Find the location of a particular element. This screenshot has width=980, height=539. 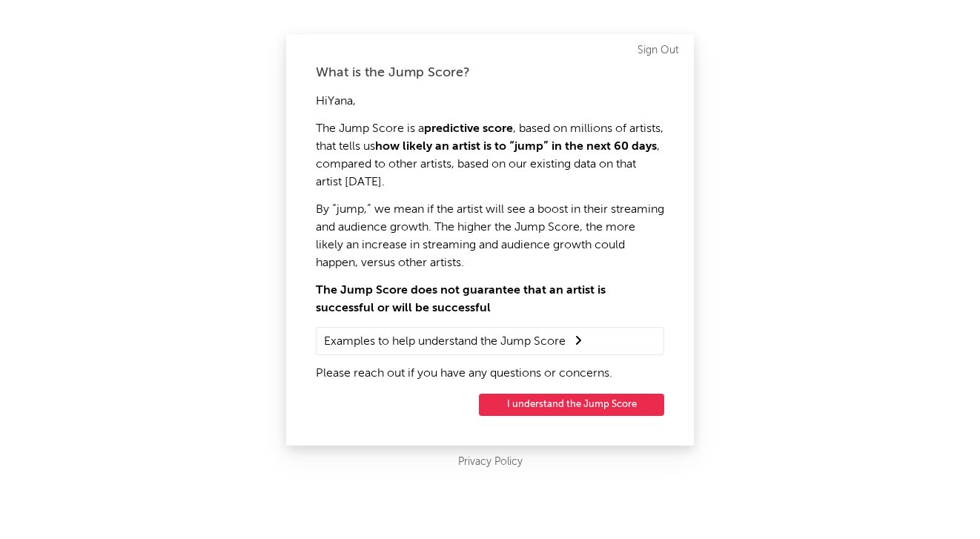

p: Please reach out if you have any questions or concerns. is located at coordinates (490, 373).